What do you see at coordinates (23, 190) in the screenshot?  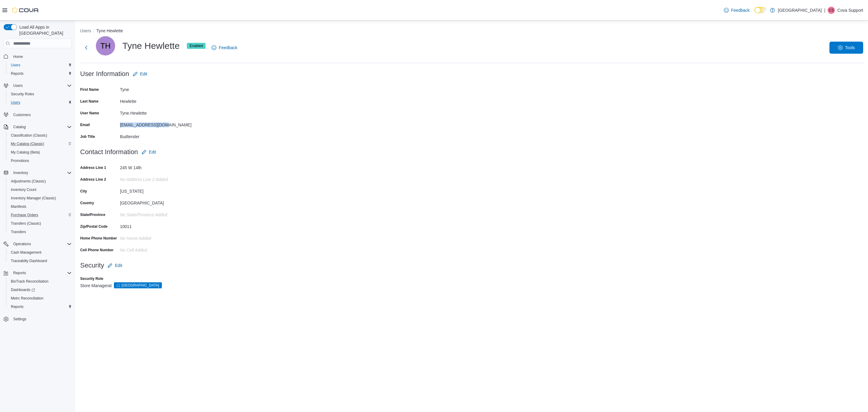 I see `a: Inventory Count` at bounding box center [23, 190].